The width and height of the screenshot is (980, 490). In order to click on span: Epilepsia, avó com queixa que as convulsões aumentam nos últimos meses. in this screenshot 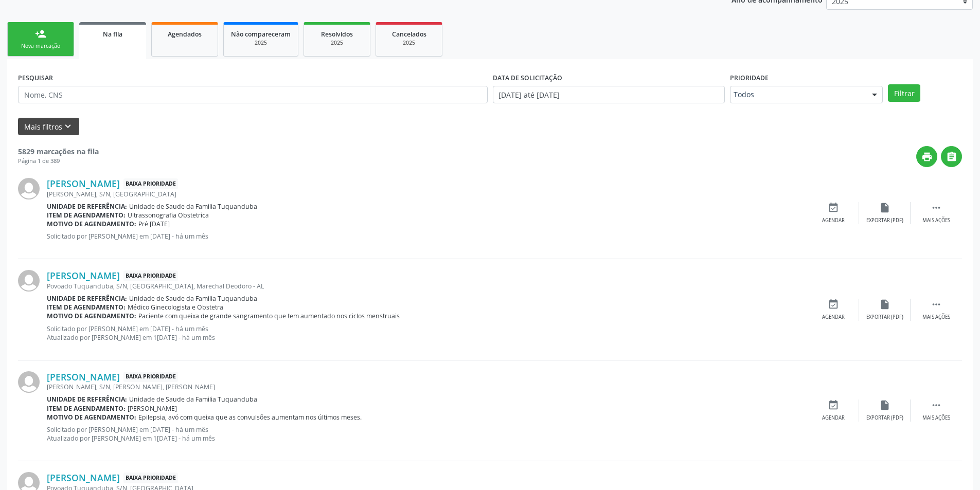, I will do `click(250, 417)`.